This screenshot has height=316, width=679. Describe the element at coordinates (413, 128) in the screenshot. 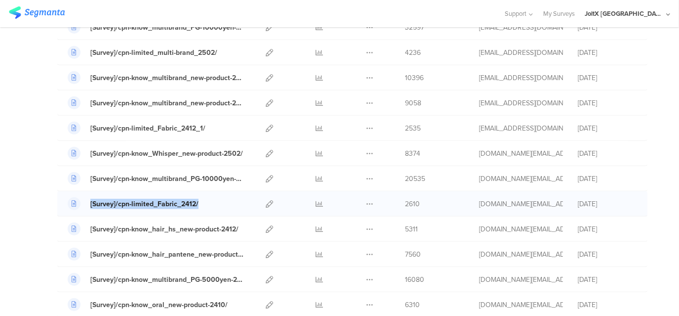

I see `span: 2535` at that location.